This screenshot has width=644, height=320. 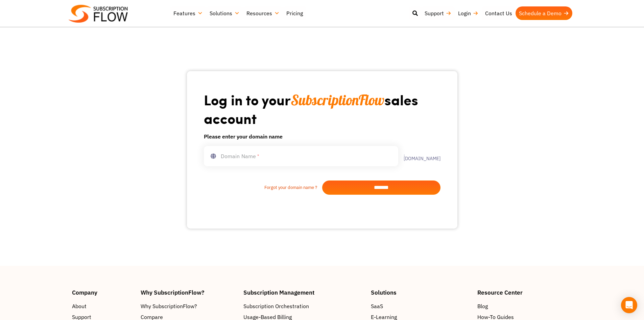 What do you see at coordinates (482, 306) in the screenshot?
I see `span: Blog` at bounding box center [482, 306].